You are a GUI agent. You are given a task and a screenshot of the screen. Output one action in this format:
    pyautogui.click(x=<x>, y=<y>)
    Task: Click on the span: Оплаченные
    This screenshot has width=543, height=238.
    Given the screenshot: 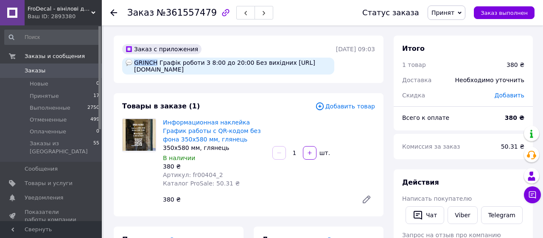 What is the action you would take?
    pyautogui.click(x=48, y=132)
    